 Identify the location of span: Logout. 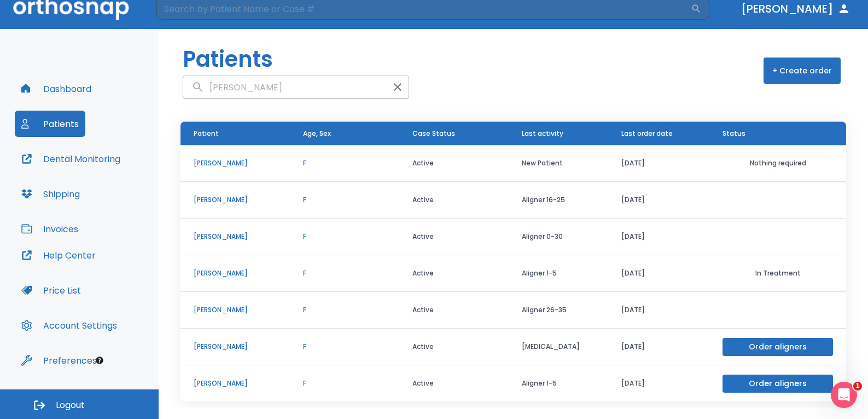
(70, 405).